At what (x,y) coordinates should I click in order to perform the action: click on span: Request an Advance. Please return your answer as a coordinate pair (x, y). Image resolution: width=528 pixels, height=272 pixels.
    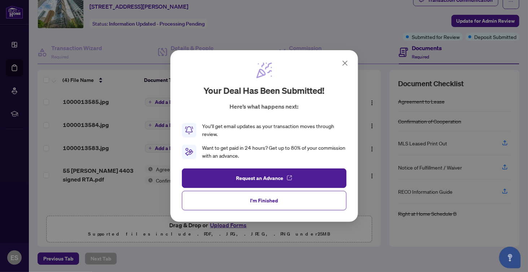
    Looking at the image, I should click on (260, 178).